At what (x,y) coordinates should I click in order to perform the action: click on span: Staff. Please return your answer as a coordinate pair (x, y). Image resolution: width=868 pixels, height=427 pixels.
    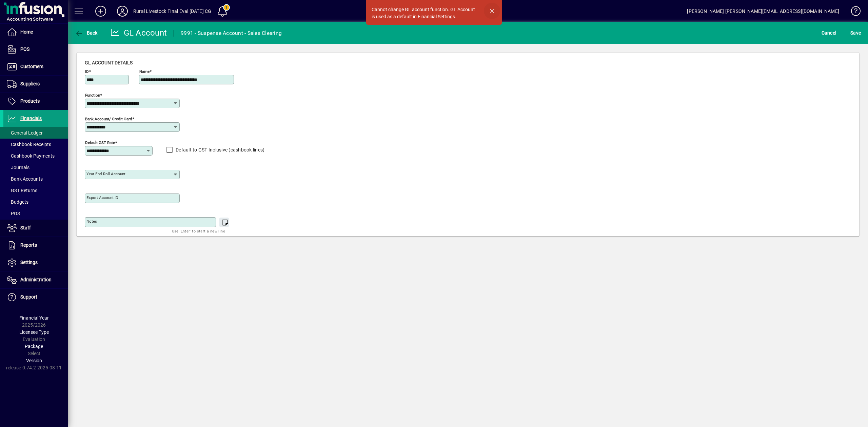
    Looking at the image, I should click on (25, 227).